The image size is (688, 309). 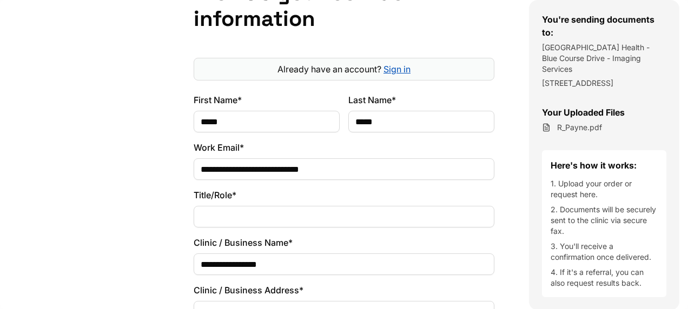 I want to click on li: 3. You'll receive a confirmation once delivered., so click(x=604, y=252).